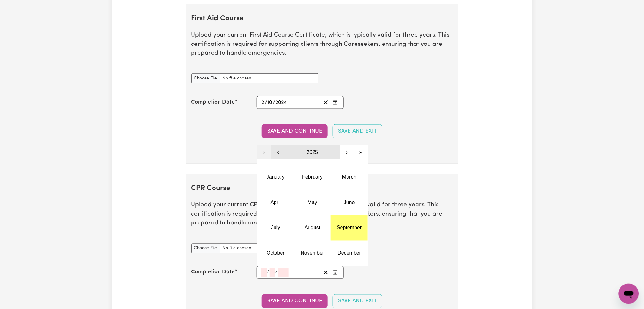 The width and height of the screenshot is (644, 309). What do you see at coordinates (275, 227) in the screenshot?
I see `abbr: July 2025` at bounding box center [275, 227].